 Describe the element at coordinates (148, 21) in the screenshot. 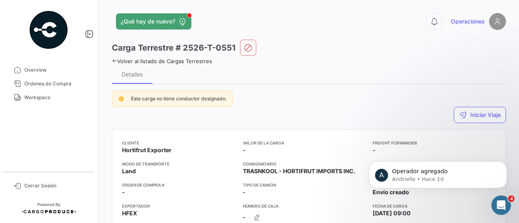

I see `span: ¿Qué hay de nuevo?` at that location.